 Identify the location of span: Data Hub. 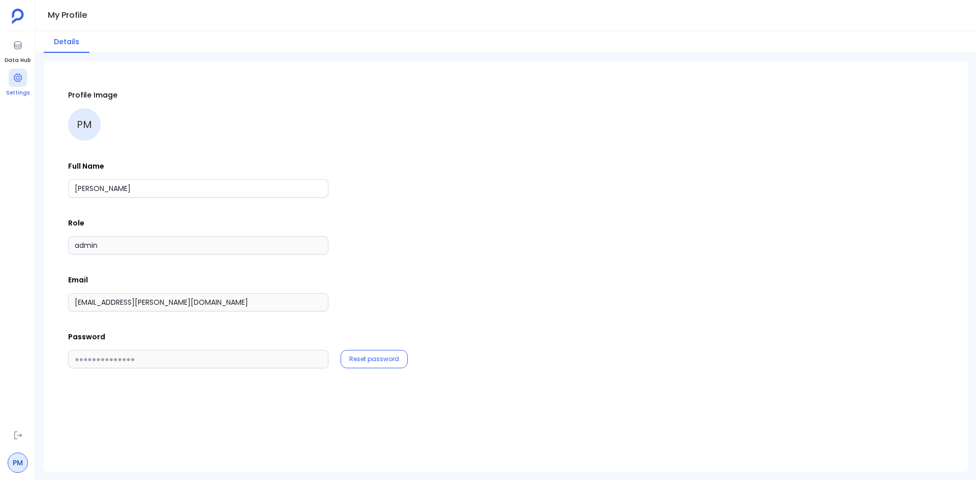
(17, 60).